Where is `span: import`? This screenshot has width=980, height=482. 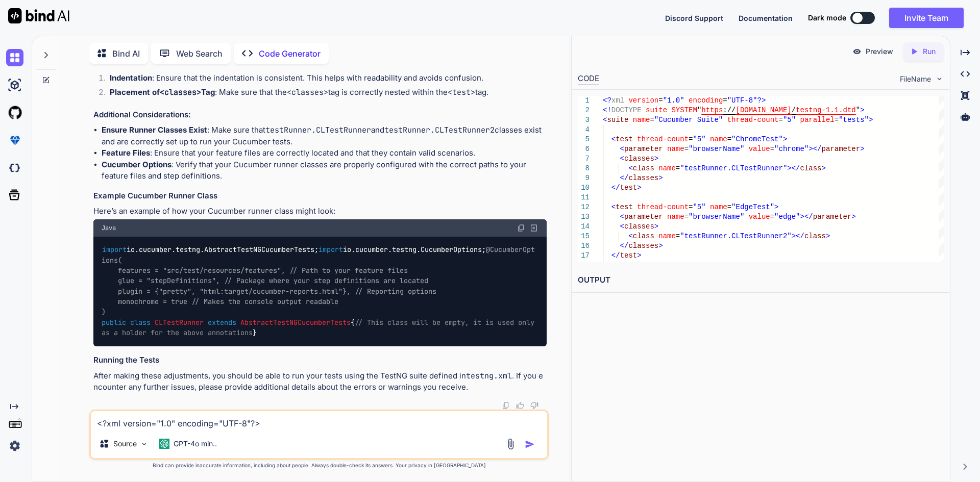 span: import is located at coordinates (331, 250).